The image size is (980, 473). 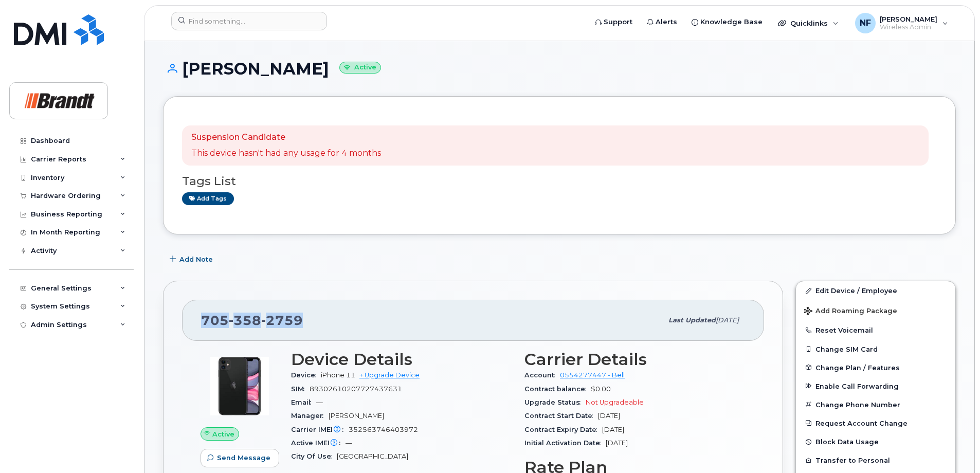 What do you see at coordinates (876, 368) in the screenshot?
I see `button: Change Plan / Features` at bounding box center [876, 368].